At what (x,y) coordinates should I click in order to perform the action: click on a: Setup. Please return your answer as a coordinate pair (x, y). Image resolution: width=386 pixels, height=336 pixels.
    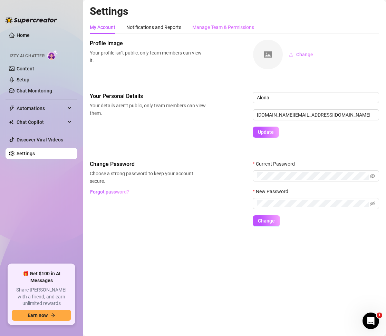
    Looking at the image, I should click on (23, 80).